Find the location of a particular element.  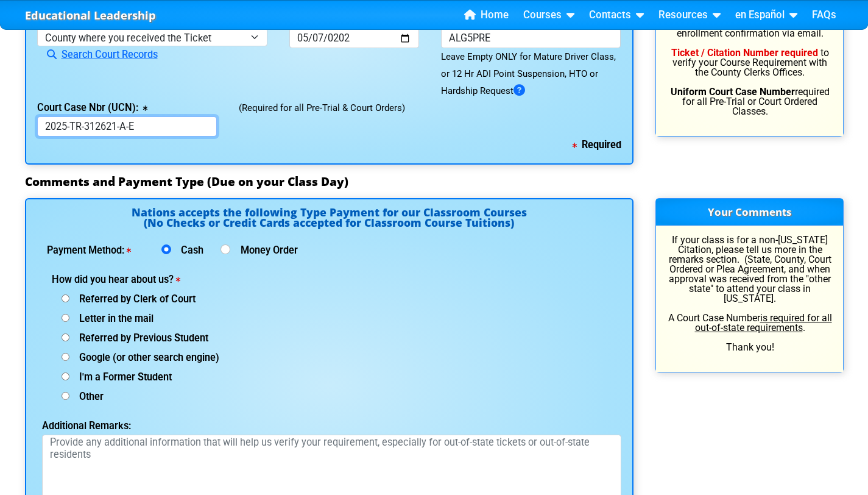

label: How did you hear about us? is located at coordinates (147, 280).